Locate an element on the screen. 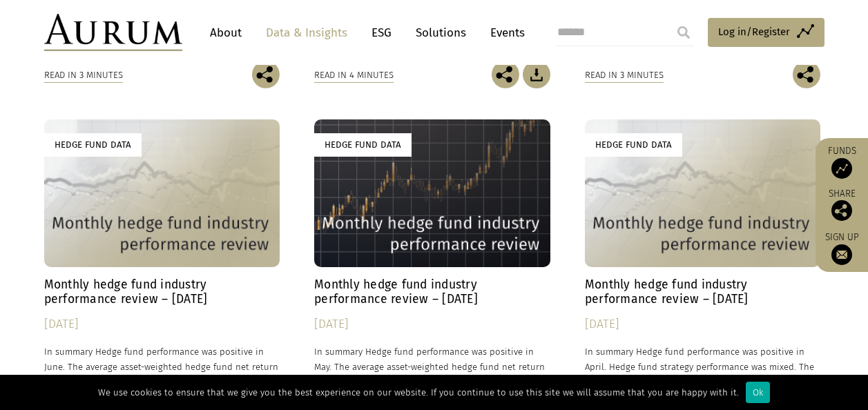 This screenshot has height=410, width=868. a: Data & Insights is located at coordinates (307, 33).